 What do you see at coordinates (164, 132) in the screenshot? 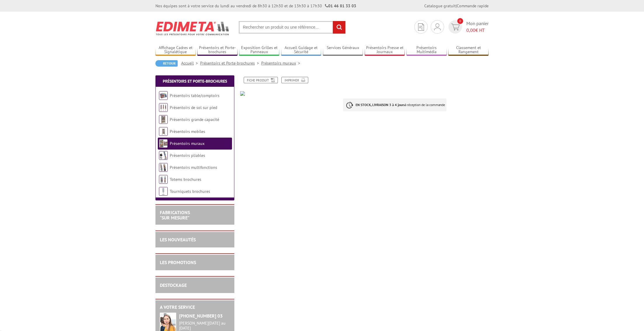
I see `img: Présentoirs mobiles` at bounding box center [164, 132].